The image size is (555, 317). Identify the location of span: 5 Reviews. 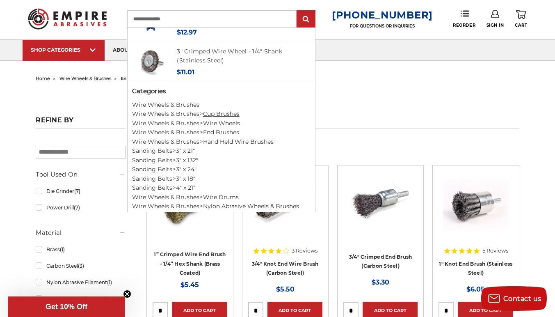
(495, 250).